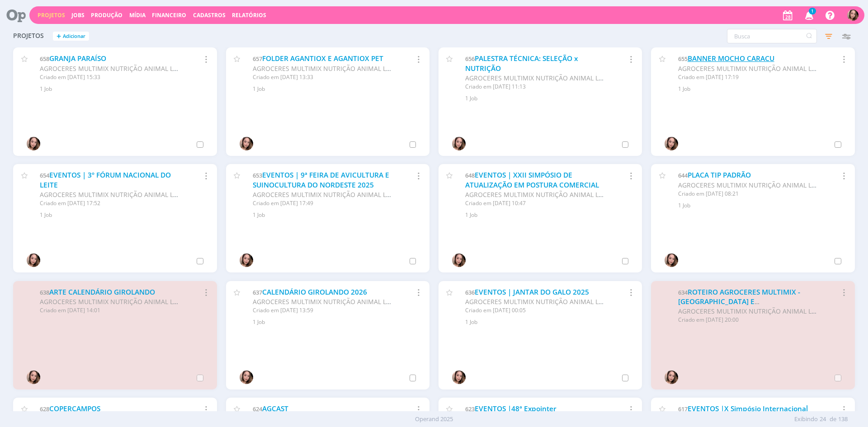  What do you see at coordinates (107, 15) in the screenshot?
I see `a: Produção` at bounding box center [107, 15].